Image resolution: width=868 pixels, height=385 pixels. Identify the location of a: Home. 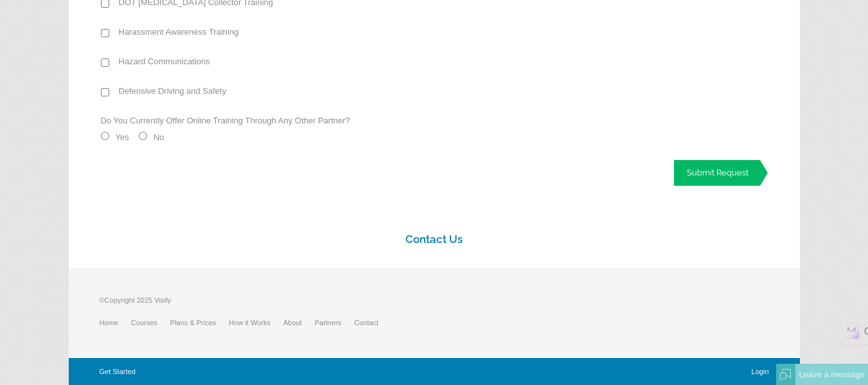
(115, 322).